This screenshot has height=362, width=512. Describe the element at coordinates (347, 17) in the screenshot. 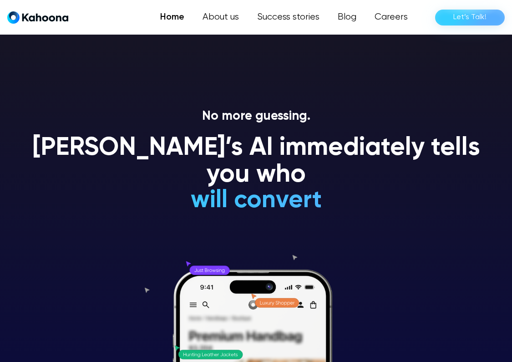

I see `a: Blog` at that location.